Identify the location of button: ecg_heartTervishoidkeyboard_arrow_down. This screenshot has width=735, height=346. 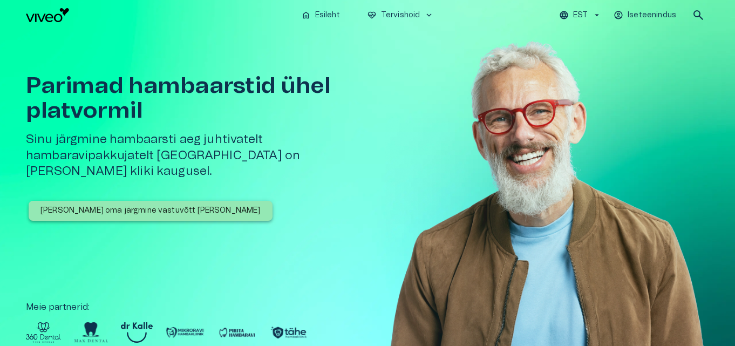
(401, 15).